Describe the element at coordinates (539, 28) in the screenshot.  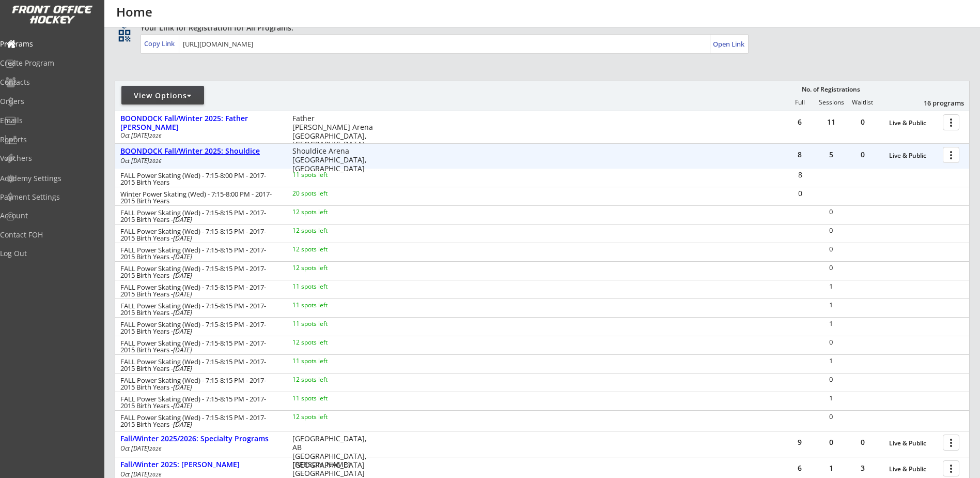
I see `div: Your Link for Registration for All Programs:` at that location.